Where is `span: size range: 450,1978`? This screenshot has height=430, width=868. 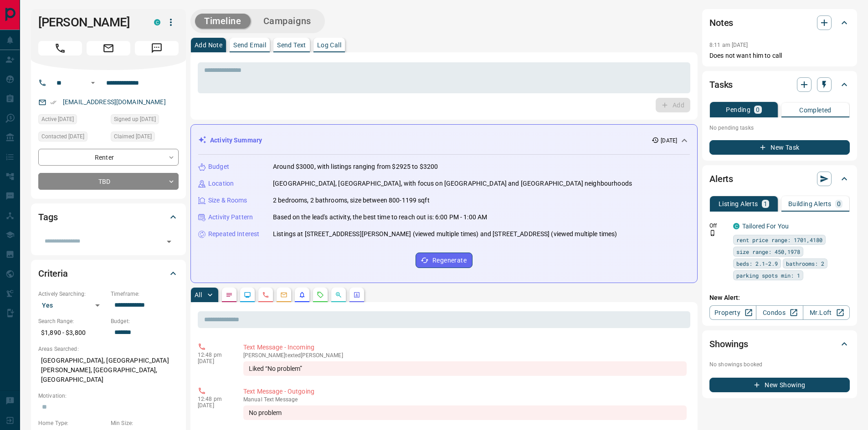 span: size range: 450,1978 is located at coordinates (769, 251).